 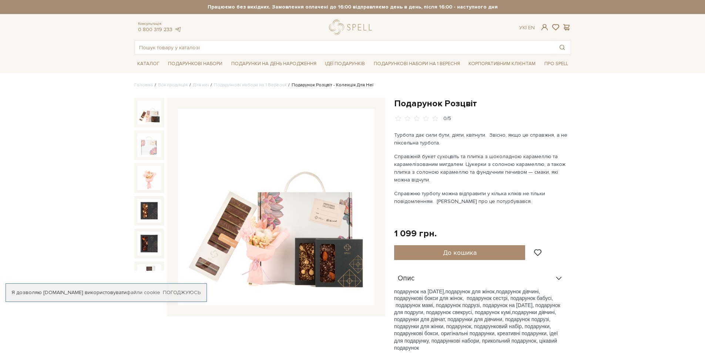 I want to click on a: 0 800 319 233, so click(x=155, y=29).